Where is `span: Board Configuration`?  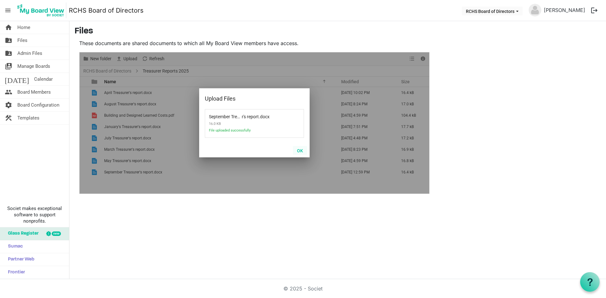
span: Board Configuration is located at coordinates (38, 105).